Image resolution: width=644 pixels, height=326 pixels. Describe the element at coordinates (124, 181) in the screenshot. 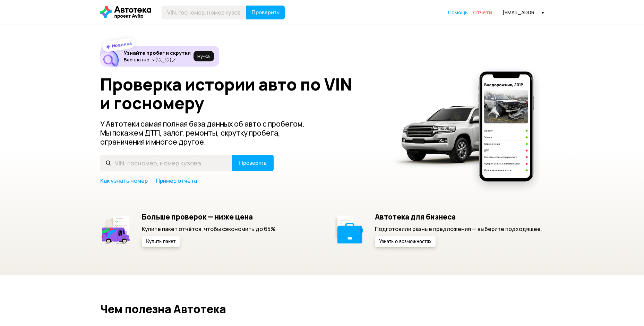

I see `a: Как узнать номер` at that location.